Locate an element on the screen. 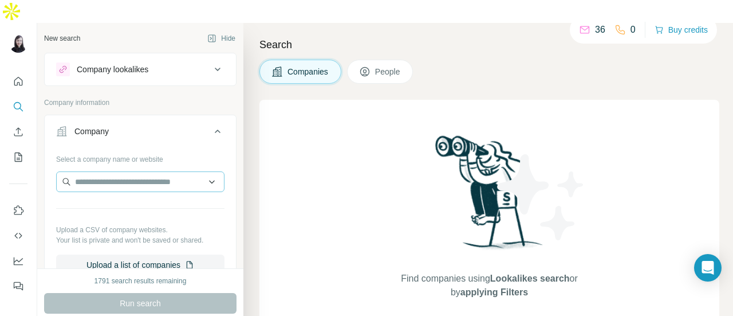 The width and height of the screenshot is (733, 316). button: Feedback is located at coordinates (18, 286).